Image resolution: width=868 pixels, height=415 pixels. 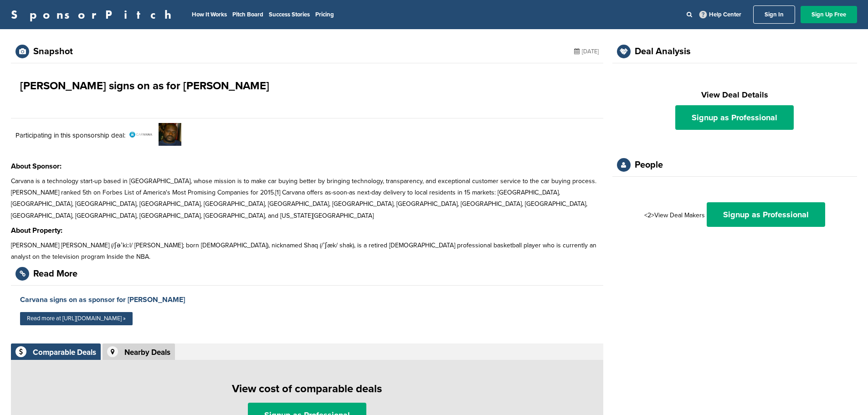 I want to click on a: SponsorPitch, so click(x=94, y=14).